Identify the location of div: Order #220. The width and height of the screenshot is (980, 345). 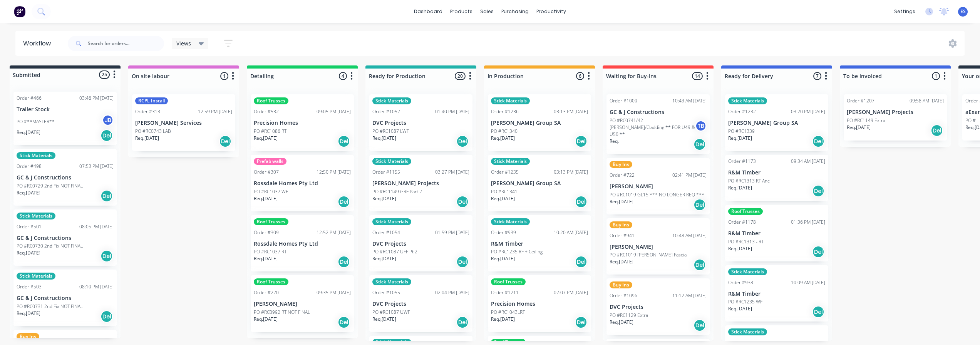
(266, 292).